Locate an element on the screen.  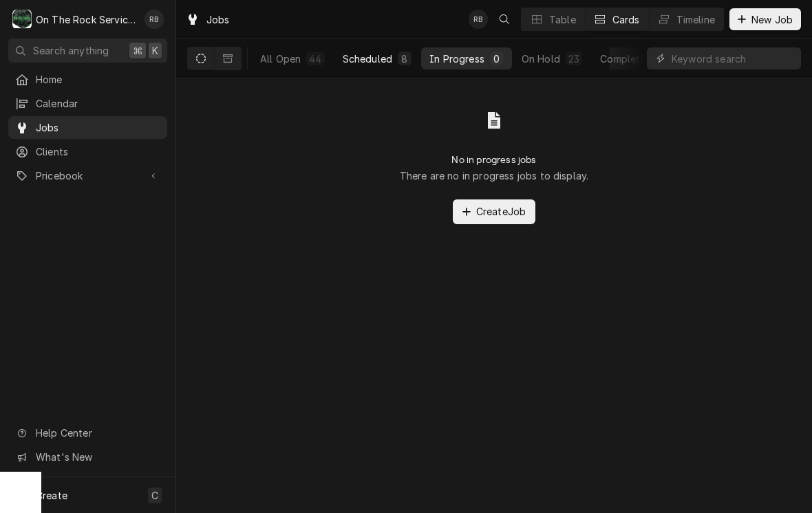
div: Scheduled is located at coordinates (367, 58).